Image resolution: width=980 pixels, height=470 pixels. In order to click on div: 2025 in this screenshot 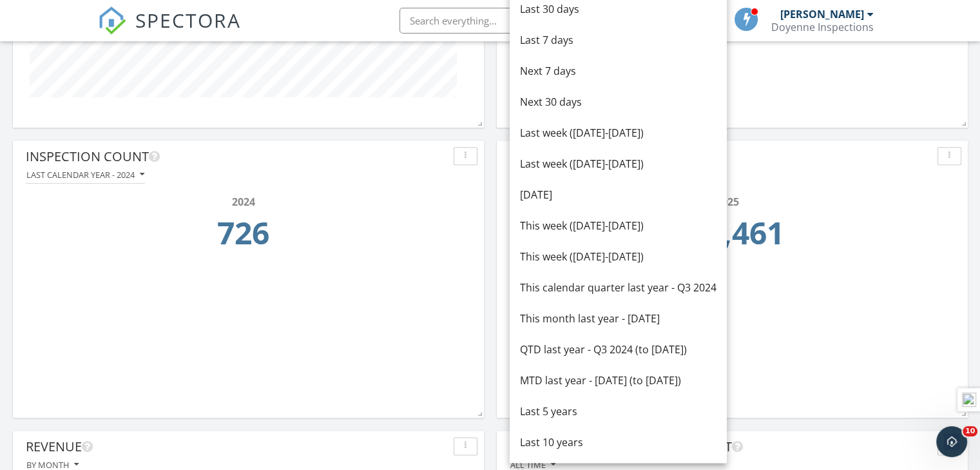, I will do `click(727, 202)`.